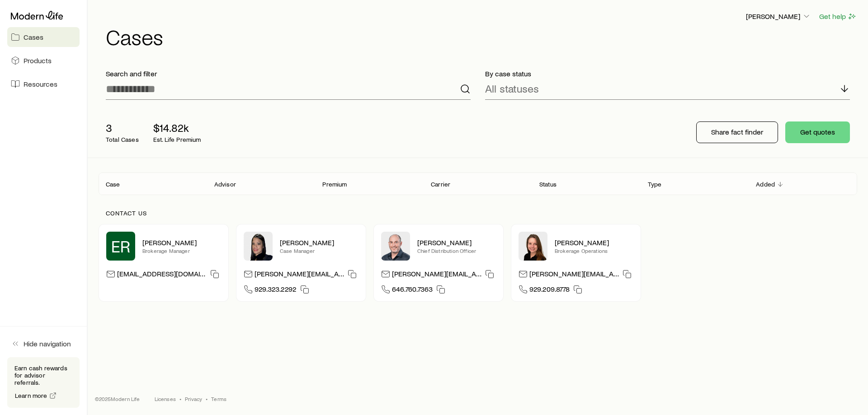 The height and width of the screenshot is (415, 868). I want to click on p: By case status, so click(667, 74).